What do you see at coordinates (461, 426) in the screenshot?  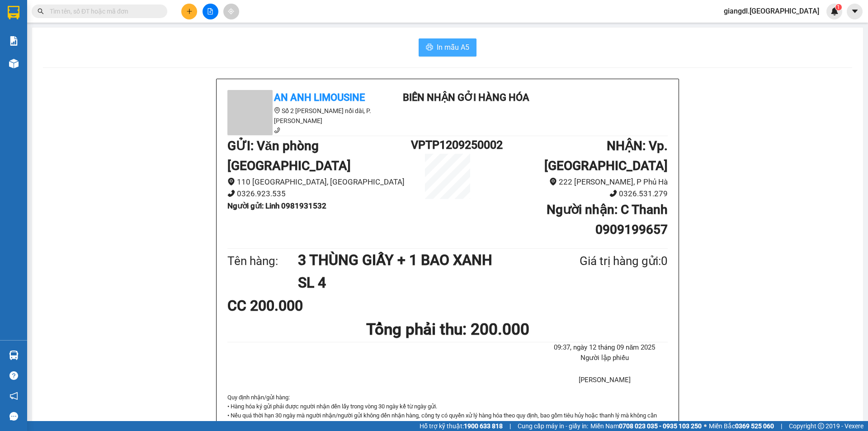 I see `span: Hỗ trợ kỹ thuật:` at bounding box center [461, 426].